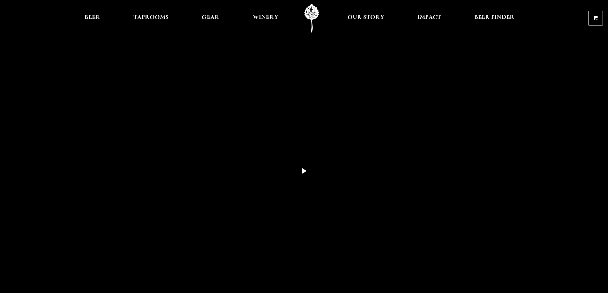 Image resolution: width=608 pixels, height=293 pixels. What do you see at coordinates (92, 18) in the screenshot?
I see `span: Beer` at bounding box center [92, 18].